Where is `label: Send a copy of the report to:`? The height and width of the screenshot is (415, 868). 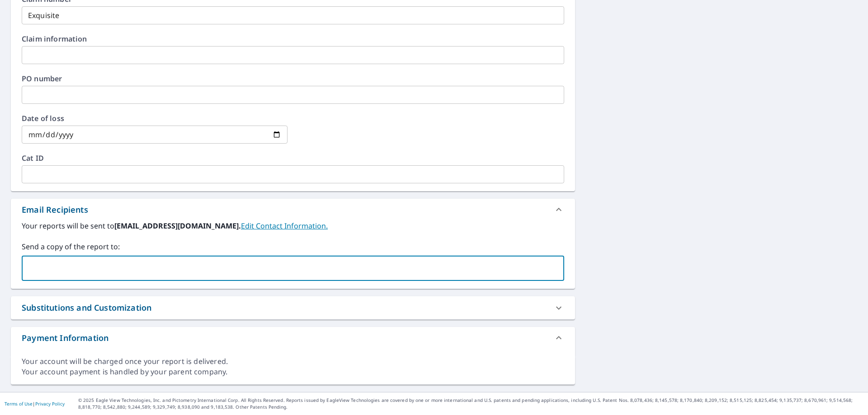 label: Send a copy of the report to: is located at coordinates (293, 247).